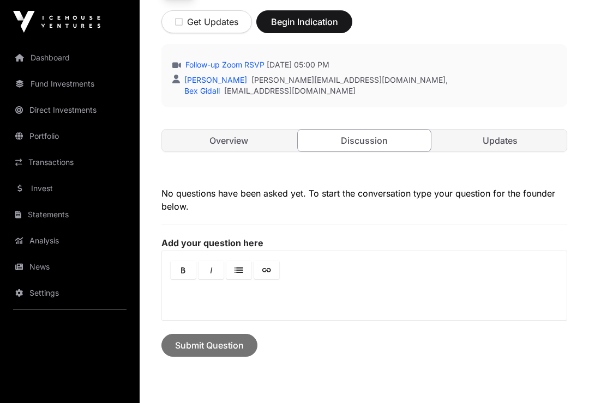  I want to click on button: Begin Indication, so click(304, 22).